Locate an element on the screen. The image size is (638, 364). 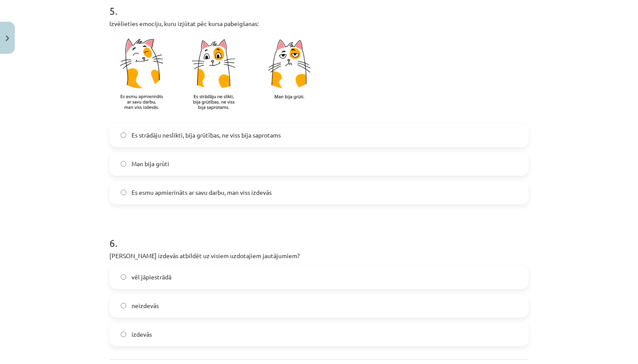
span: vēl jāpiestrādā is located at coordinates (152, 276).